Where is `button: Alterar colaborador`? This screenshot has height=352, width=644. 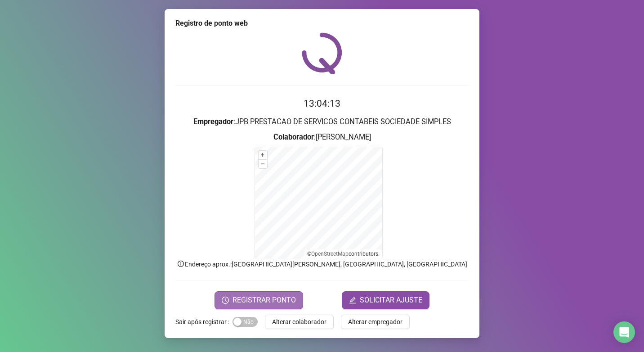 button: Alterar colaborador is located at coordinates (299, 322).